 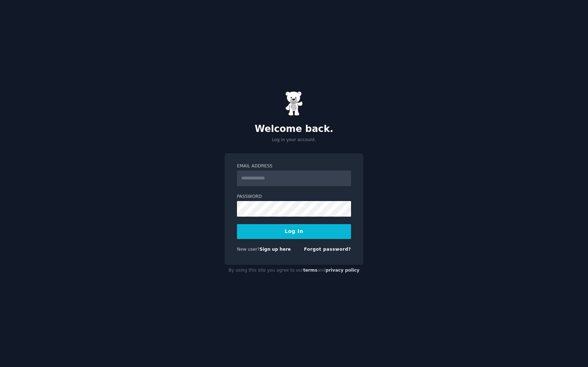 What do you see at coordinates (327, 249) in the screenshot?
I see `a: Forgot password?` at bounding box center [327, 249].